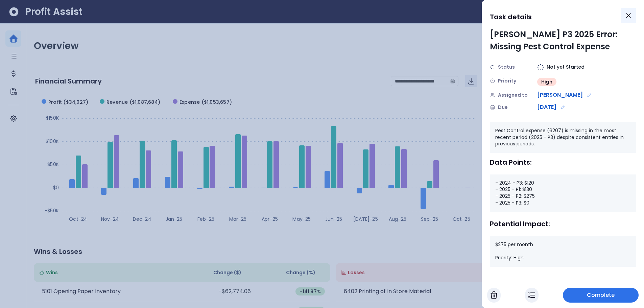 The height and width of the screenshot is (308, 644). Describe the element at coordinates (492, 67) in the screenshot. I see `img: Status` at that location.